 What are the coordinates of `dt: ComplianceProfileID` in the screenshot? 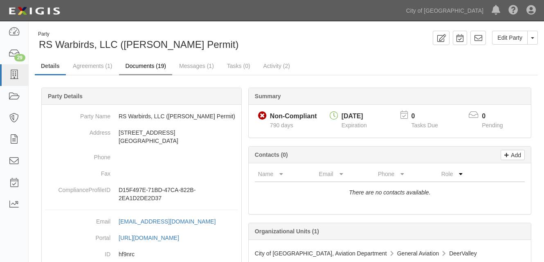 It's located at (78, 188).